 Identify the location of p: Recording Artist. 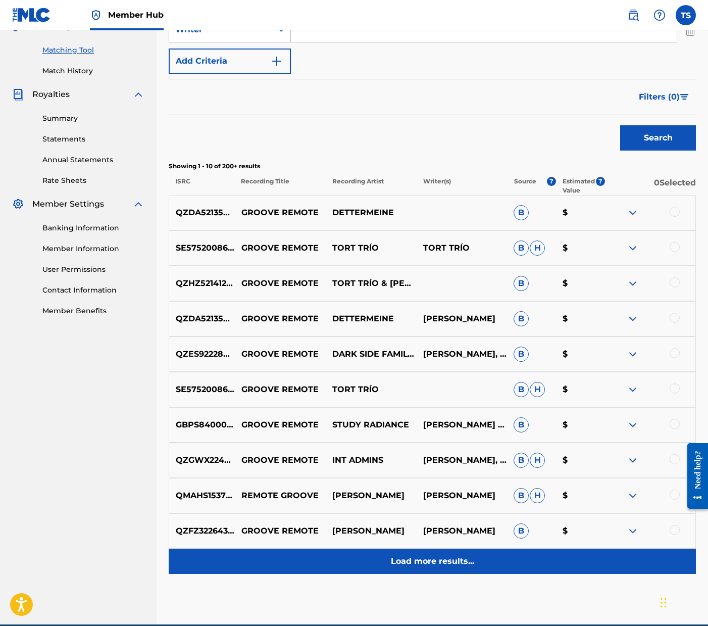
(371, 186).